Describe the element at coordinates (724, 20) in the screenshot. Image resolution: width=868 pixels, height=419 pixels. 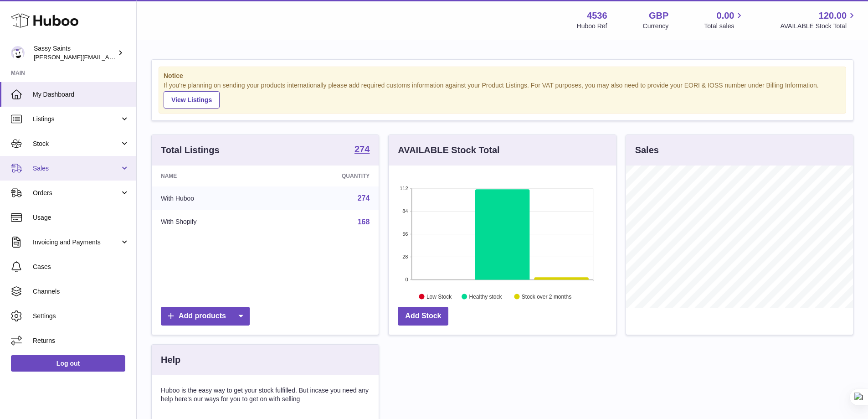
I see `a: 0.00 Total sales` at that location.